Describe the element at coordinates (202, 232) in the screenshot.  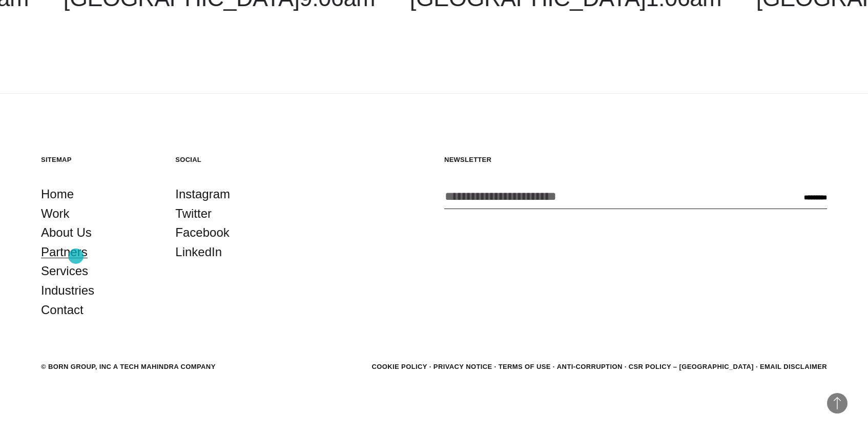
I see `a: Facebook` at that location.